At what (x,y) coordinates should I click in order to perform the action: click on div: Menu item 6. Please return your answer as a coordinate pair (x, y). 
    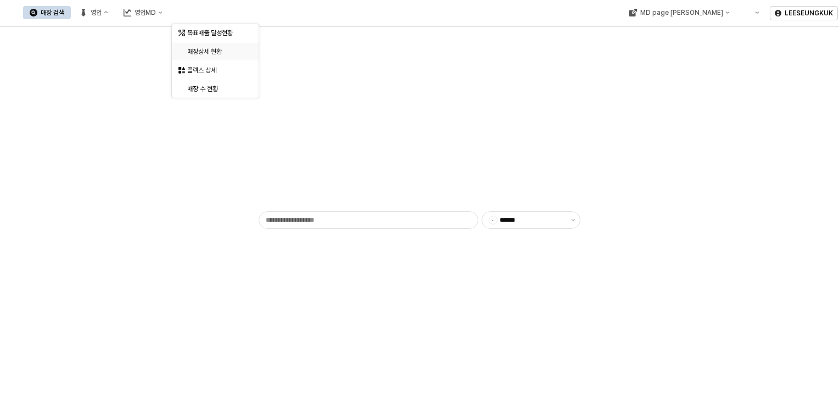
    Looking at the image, I should click on (752, 13).